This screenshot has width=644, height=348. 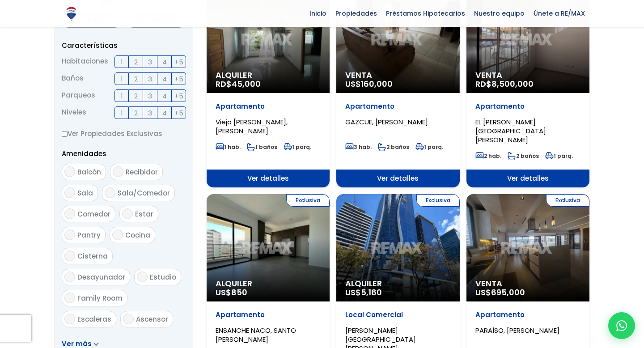 I want to click on span: Ascensor, so click(x=152, y=319).